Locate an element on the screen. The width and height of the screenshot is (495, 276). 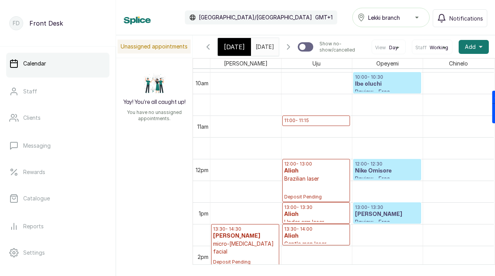
a: Calendar is located at coordinates (58, 63).